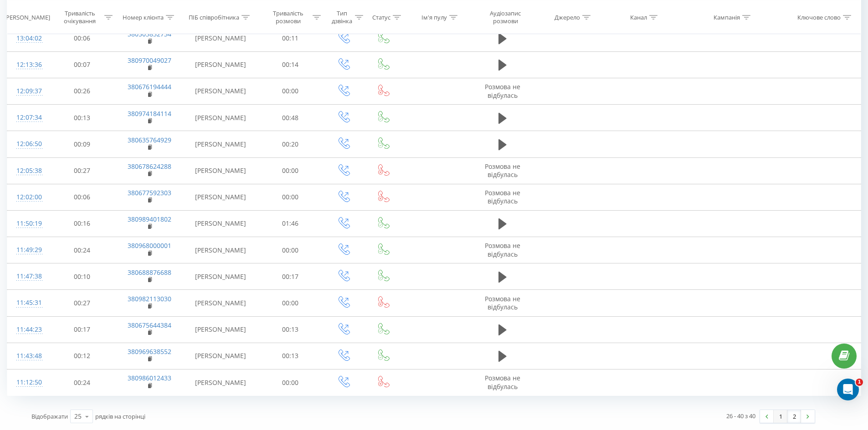 This screenshot has height=430, width=868. Describe the element at coordinates (381, 17) in the screenshot. I see `div: Статус` at that location.